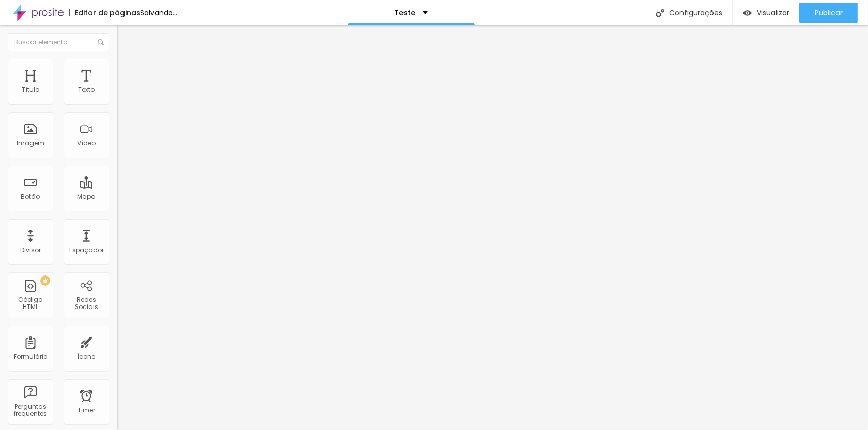 This screenshot has width=868, height=430. I want to click on div: Código HTML, so click(30, 304).